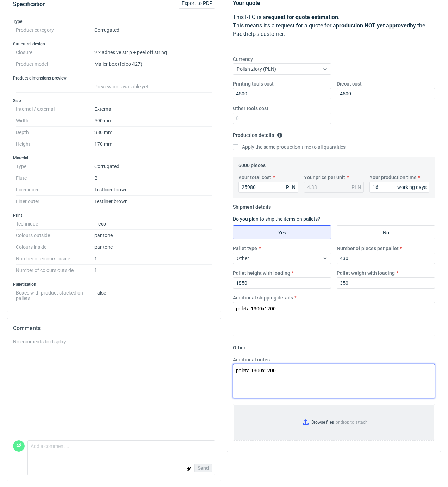  I want to click on span: Preview not available yet., so click(122, 87).